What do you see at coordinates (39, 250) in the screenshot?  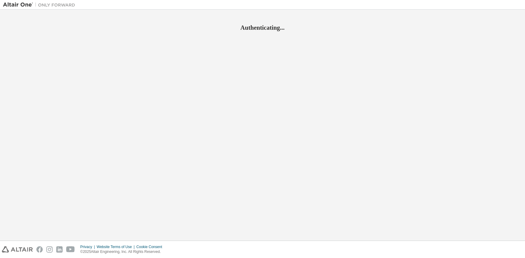 I see `img: facebook.svg` at bounding box center [39, 250].